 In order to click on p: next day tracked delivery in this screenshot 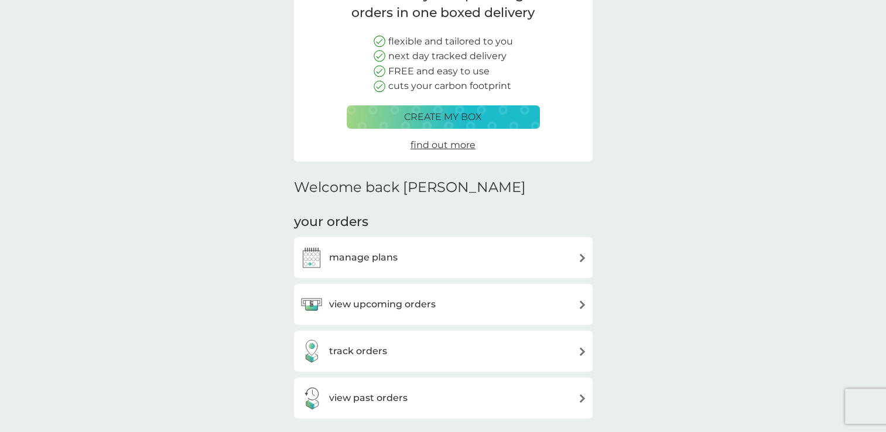, I will do `click(447, 56)`.